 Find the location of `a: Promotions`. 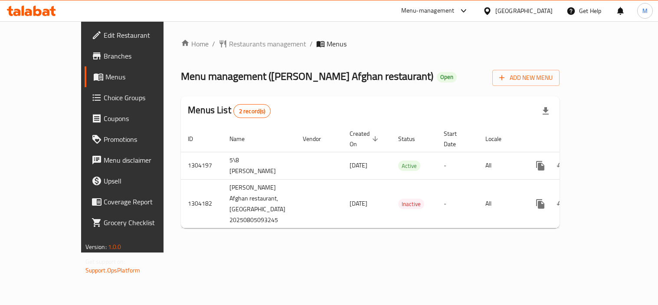

a: Promotions is located at coordinates (138, 139).